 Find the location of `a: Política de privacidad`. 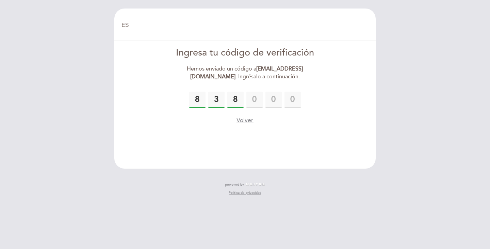

a: Política de privacidad is located at coordinates (245, 193).